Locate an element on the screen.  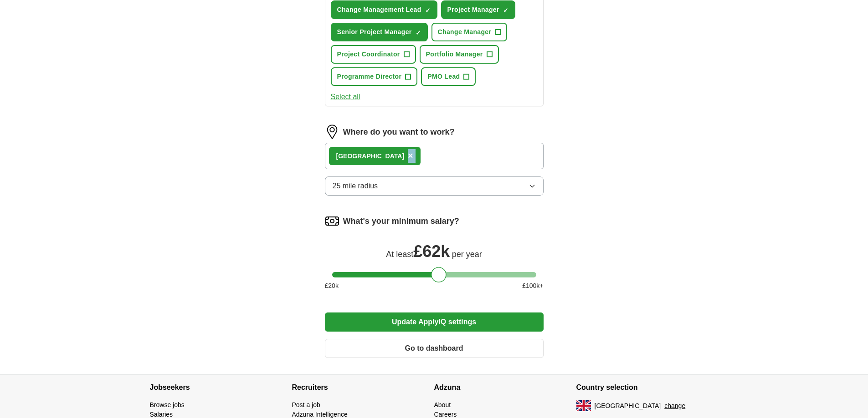
button: Update ApplyIQ settings is located at coordinates (434, 322).